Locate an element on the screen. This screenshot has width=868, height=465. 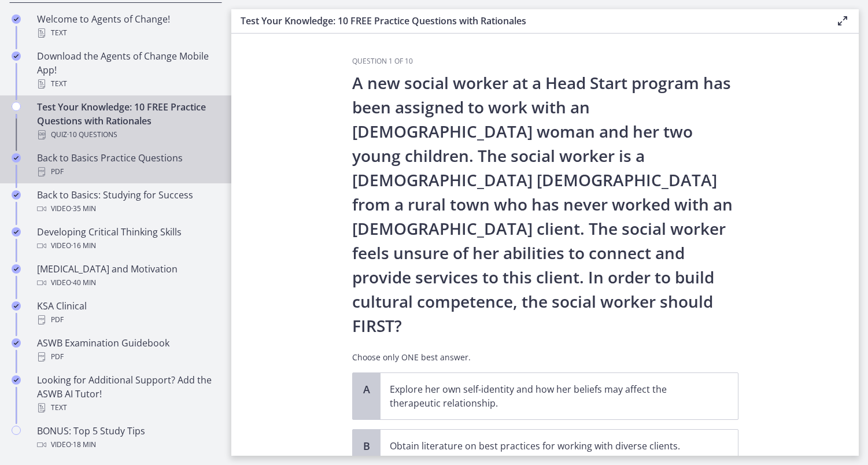
p: Explore her own self-identity and how her beliefs may affect the therapeutic relationship. is located at coordinates (547, 396).